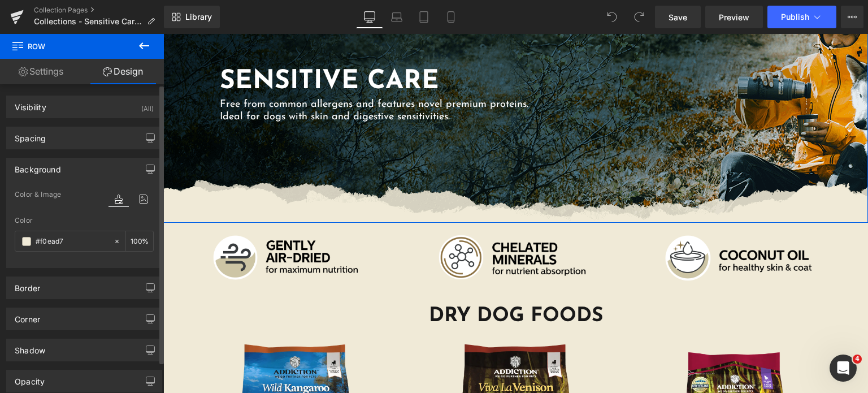 The height and width of the screenshot is (393, 868). Describe the element at coordinates (639, 17) in the screenshot. I see `button: Redo` at that location.